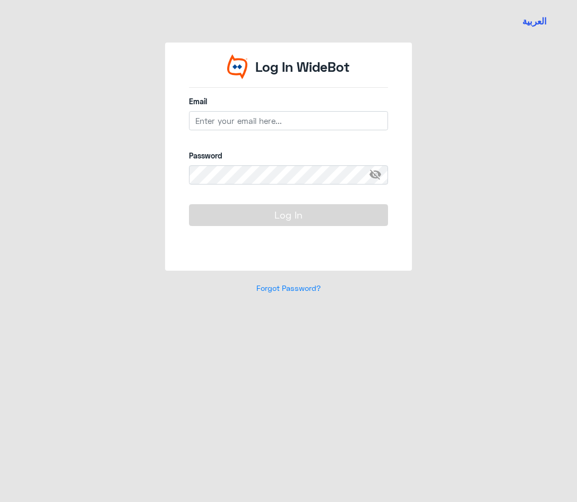 Image resolution: width=577 pixels, height=502 pixels. What do you see at coordinates (288, 215) in the screenshot?
I see `button: Log In` at bounding box center [288, 215].